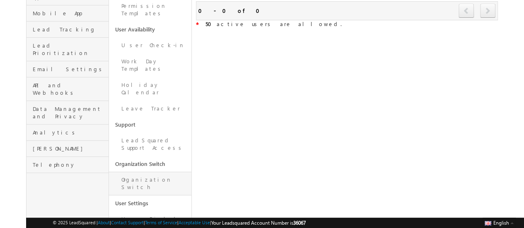 The image size is (524, 228). Describe the element at coordinates (500, 223) in the screenshot. I see `button: English` at that location.